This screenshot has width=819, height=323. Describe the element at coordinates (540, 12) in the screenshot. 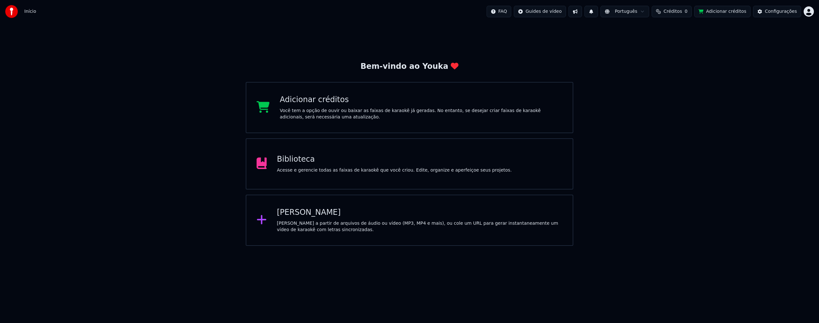

I see `button: Guides de vídeo` at that location.